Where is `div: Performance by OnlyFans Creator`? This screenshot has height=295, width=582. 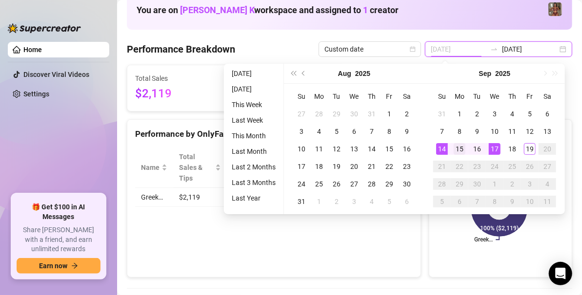 div: Performance by OnlyFans Creator is located at coordinates (273, 134).